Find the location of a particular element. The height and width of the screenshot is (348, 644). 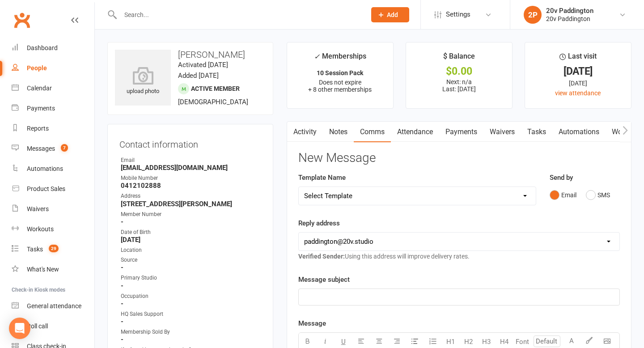

strong: 10 Session Pack is located at coordinates (340, 73).